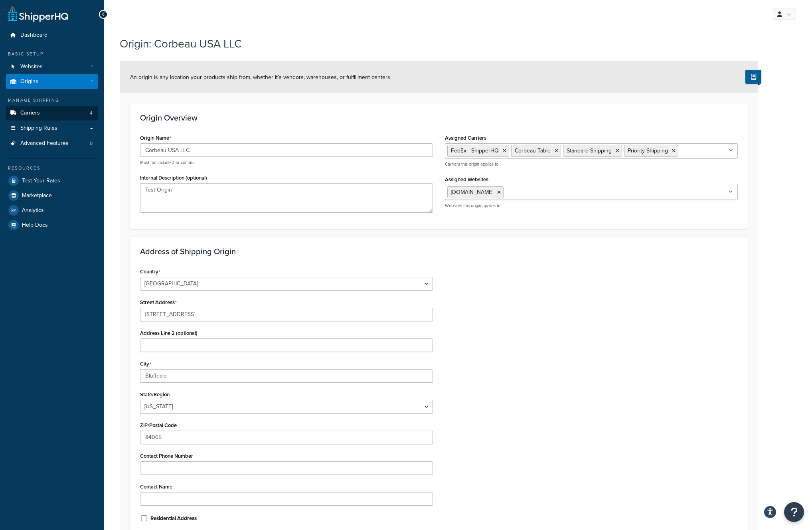 The image size is (812, 530). Describe the element at coordinates (52, 113) in the screenshot. I see `li: Carriers` at that location.